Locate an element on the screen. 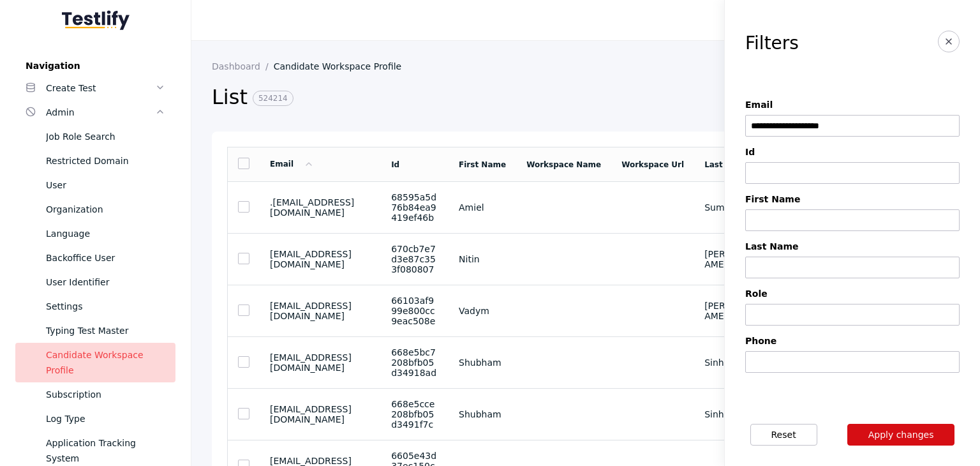  section: Amiel is located at coordinates (482, 207).